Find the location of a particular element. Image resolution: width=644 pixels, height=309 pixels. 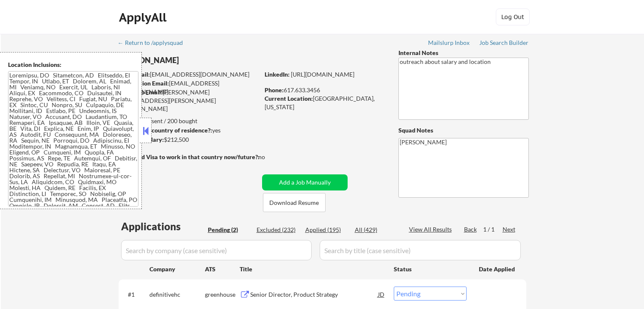

div: Job Search Builder is located at coordinates (504, 43).